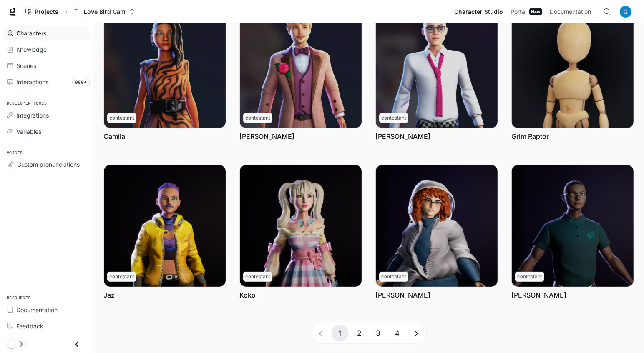 The image size is (644, 353). What do you see at coordinates (47, 115) in the screenshot?
I see `a: Integrations` at bounding box center [47, 115].